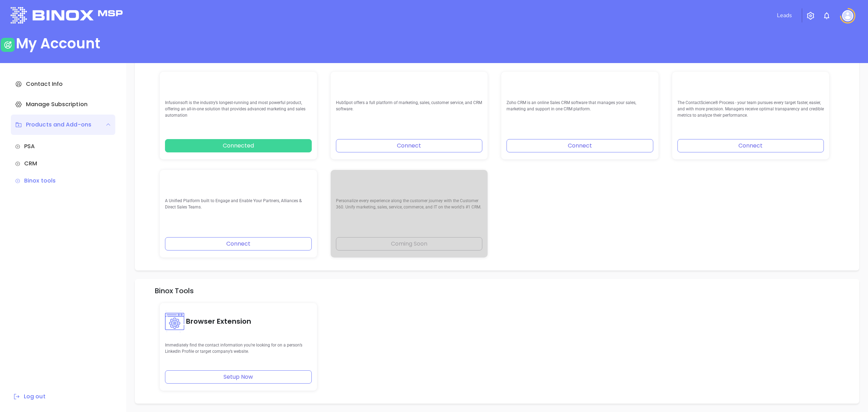 The height and width of the screenshot is (412, 868). I want to click on button: Setup Now, so click(238, 376).